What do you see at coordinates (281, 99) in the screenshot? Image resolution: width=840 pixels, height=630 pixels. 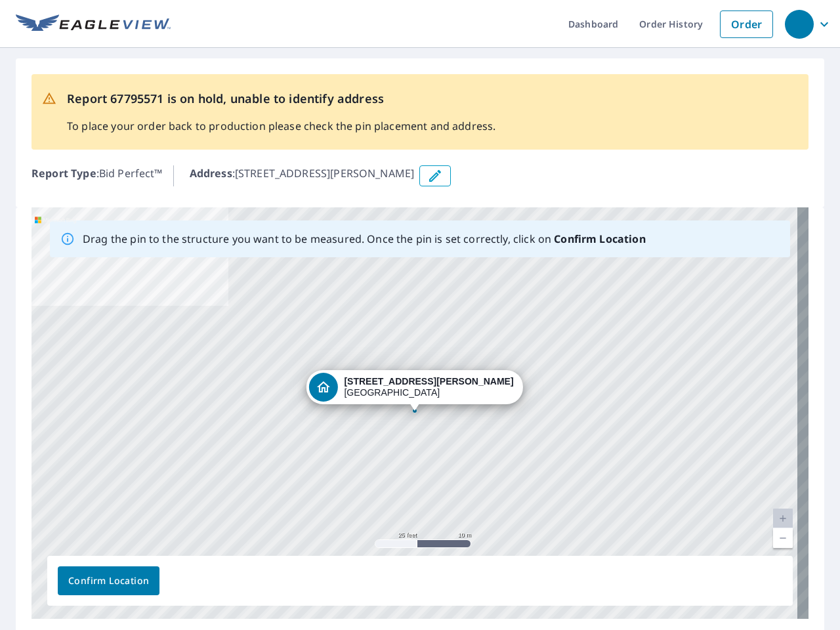 I see `p: Report 67795571 is on hold, unable to identify address` at bounding box center [281, 99].